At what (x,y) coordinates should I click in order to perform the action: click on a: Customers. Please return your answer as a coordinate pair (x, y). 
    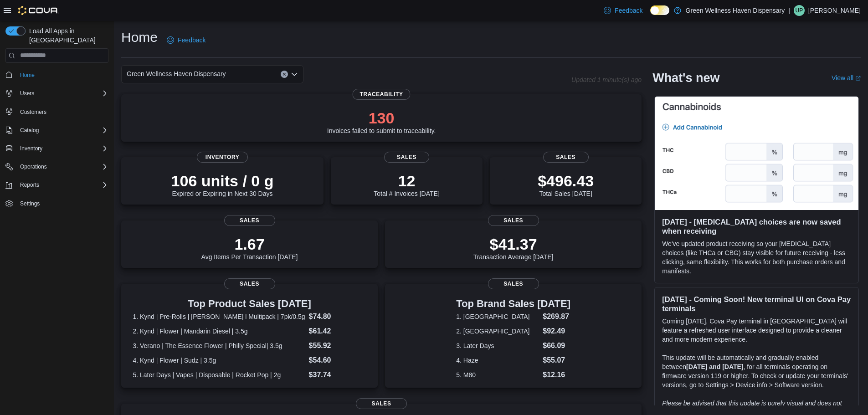
    Looking at the image, I should click on (33, 112).